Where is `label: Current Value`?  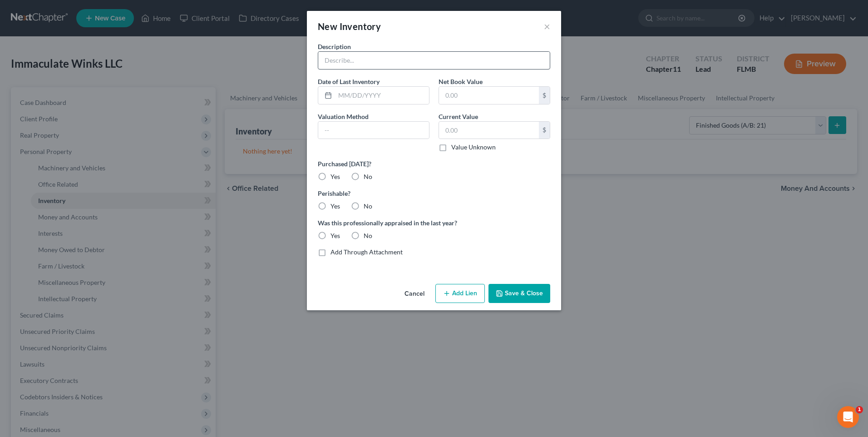
label: Current Value is located at coordinates (458, 117).